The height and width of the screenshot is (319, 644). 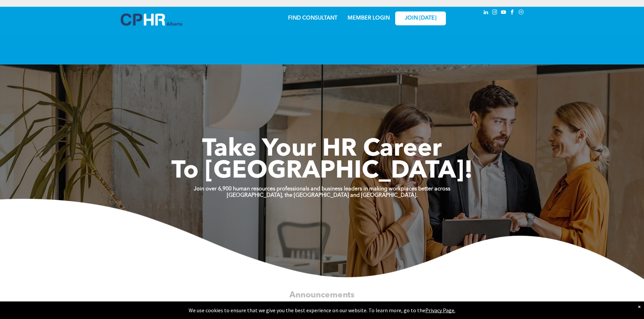 What do you see at coordinates (504, 13) in the screenshot?
I see `a: youtube` at bounding box center [504, 13].